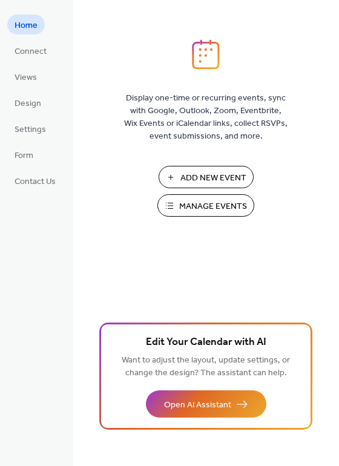 The width and height of the screenshot is (339, 466). I want to click on span: Views, so click(25, 77).